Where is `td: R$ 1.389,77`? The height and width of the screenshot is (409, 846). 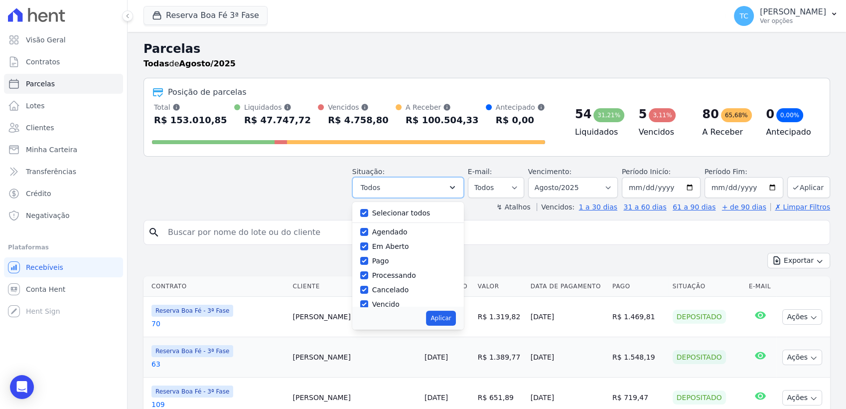
td: R$ 1.389,77 is located at coordinates (501, 357).